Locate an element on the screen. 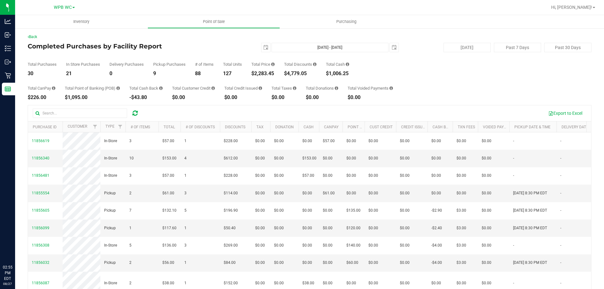 The image size is (604, 289). p: 08/27 is located at coordinates (8, 284).